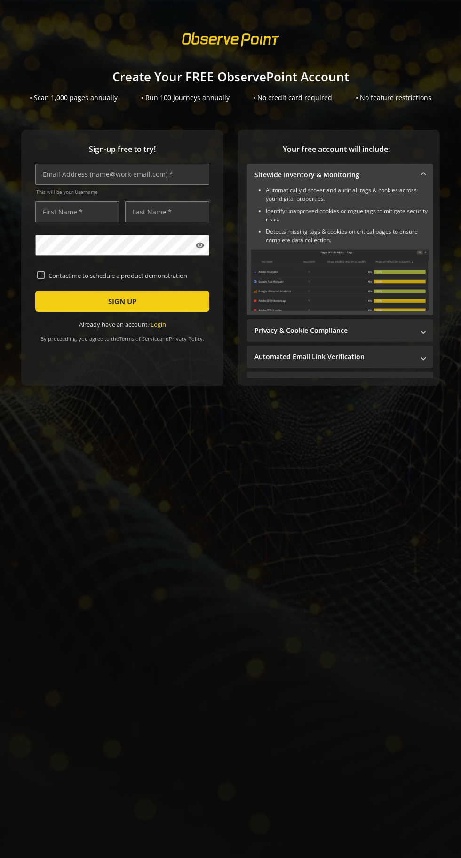 The width and height of the screenshot is (461, 858). Describe the element at coordinates (185, 98) in the screenshot. I see `div: • Run 100 Journeys annually` at that location.